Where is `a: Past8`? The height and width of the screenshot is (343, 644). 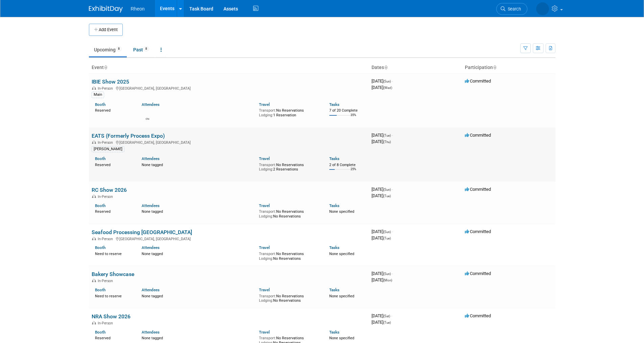 a: Past8 is located at coordinates (141, 50).